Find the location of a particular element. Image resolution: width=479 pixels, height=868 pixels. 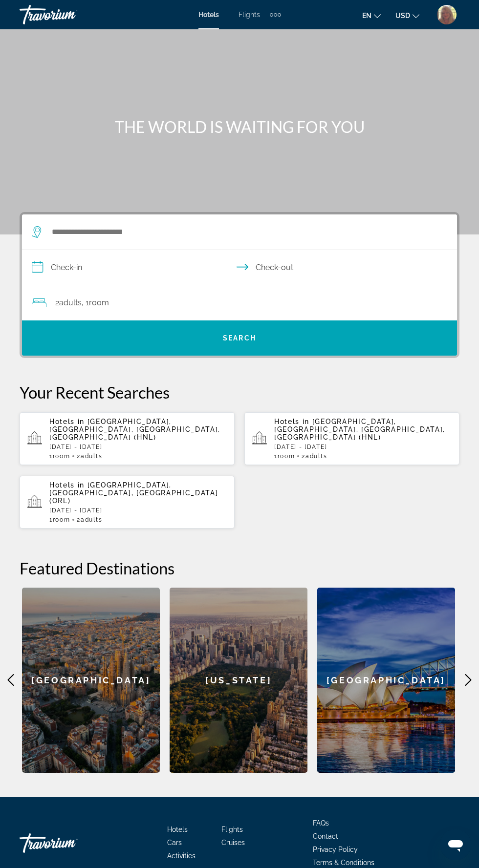

button: User Menu is located at coordinates (446, 15).